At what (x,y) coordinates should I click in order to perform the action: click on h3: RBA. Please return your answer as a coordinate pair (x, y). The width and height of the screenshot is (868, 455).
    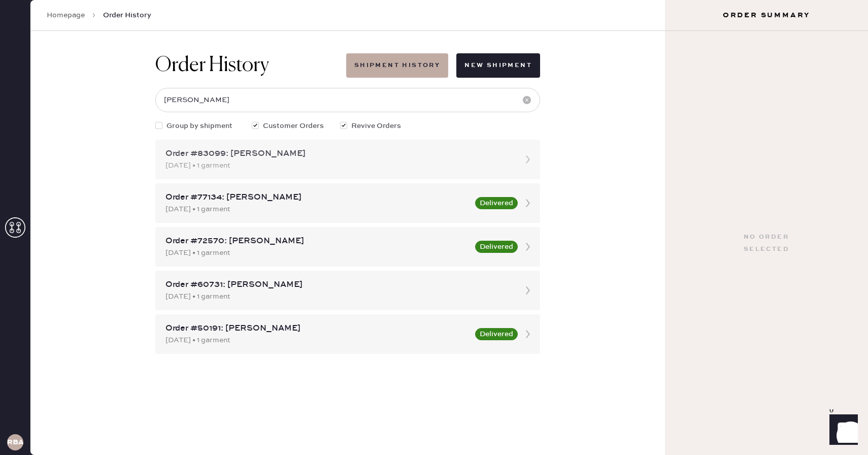
    Looking at the image, I should click on (15, 443).